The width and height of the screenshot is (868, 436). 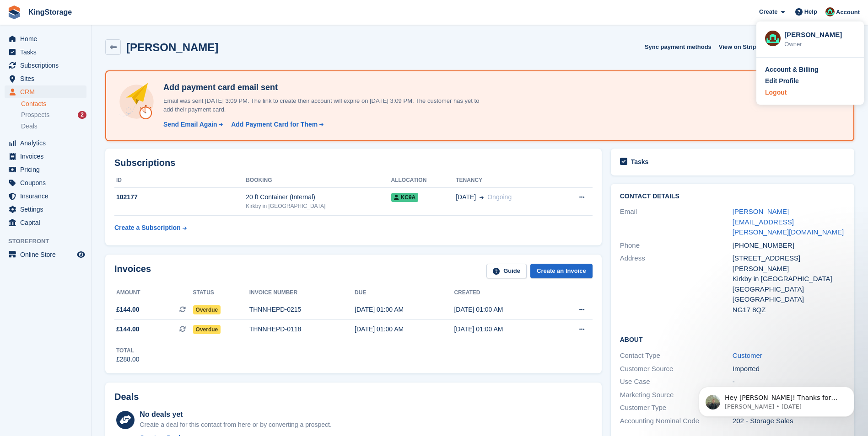 I want to click on a: Create a Subscription, so click(x=151, y=227).